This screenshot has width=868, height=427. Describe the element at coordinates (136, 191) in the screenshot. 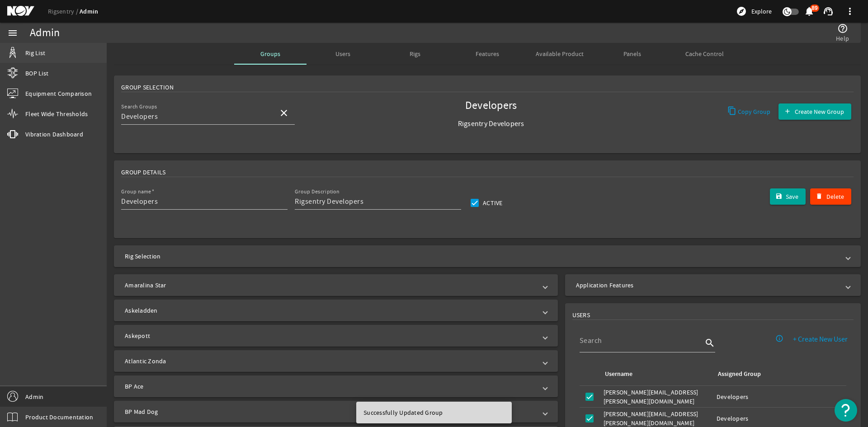

I see `mat-label: Group name` at that location.